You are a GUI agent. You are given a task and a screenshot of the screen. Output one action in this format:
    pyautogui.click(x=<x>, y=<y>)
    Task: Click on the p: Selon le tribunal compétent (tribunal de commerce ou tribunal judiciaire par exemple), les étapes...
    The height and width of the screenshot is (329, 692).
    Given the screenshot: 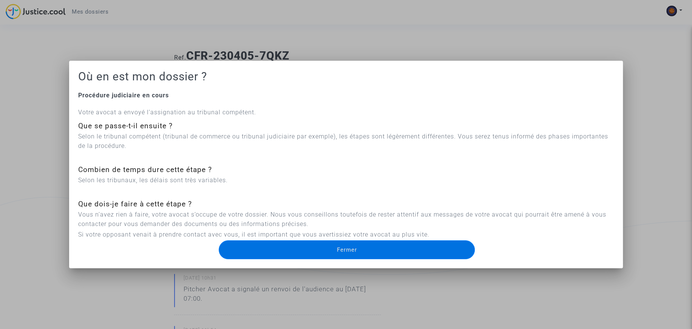 What is the action you would take?
    pyautogui.click(x=346, y=141)
    